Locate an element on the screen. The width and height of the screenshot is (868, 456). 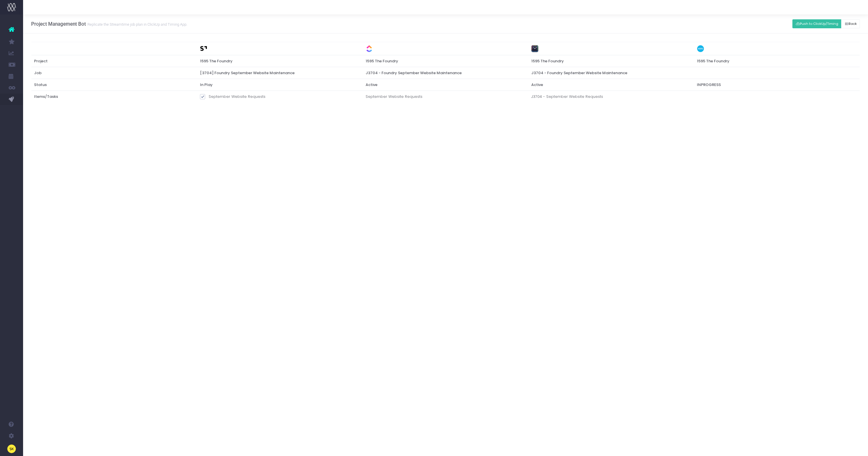
th: INPROGRESS is located at coordinates (777, 85).